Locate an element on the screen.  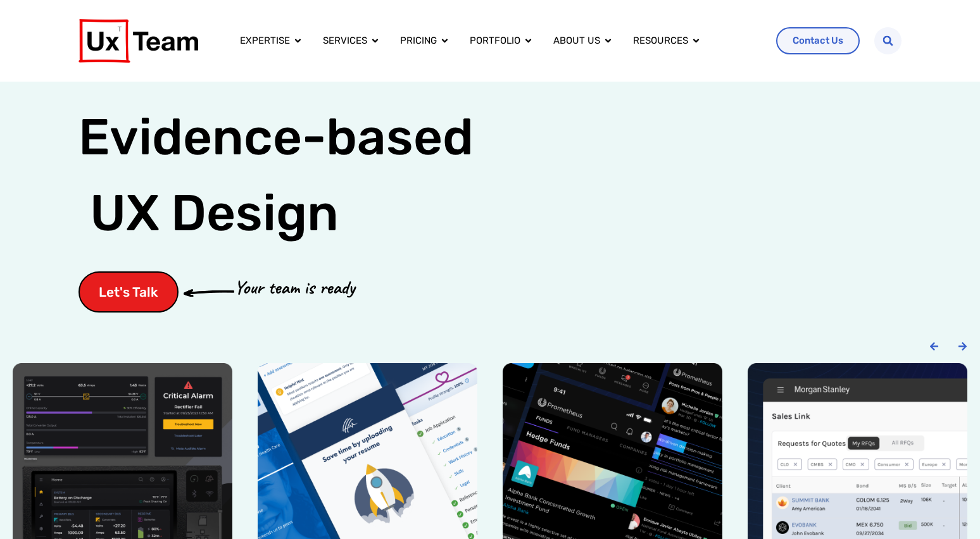
span: Pricing is located at coordinates (419, 40).